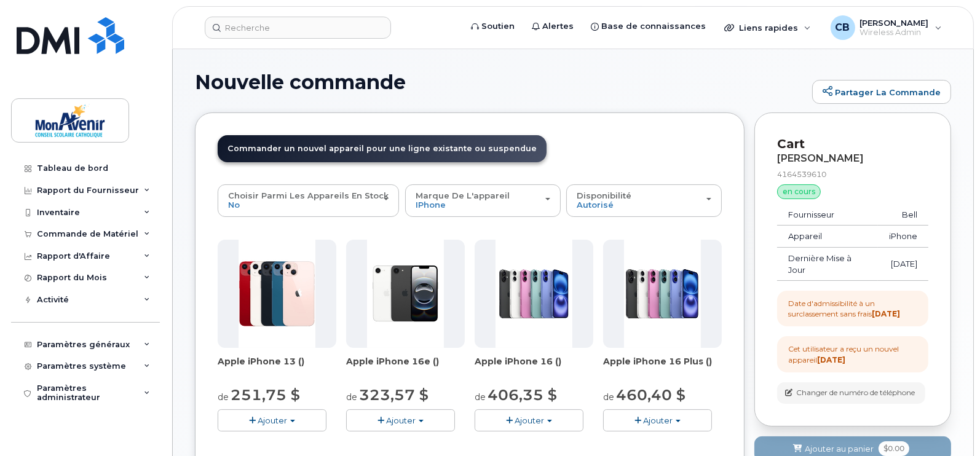 Image resolution: width=980 pixels, height=456 pixels. What do you see at coordinates (308, 195) in the screenshot?
I see `span: Choisir parmi les appareils en stock` at bounding box center [308, 195].